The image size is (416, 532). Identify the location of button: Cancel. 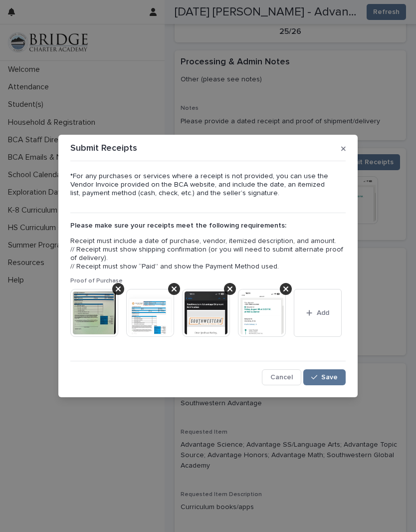
(282, 377).